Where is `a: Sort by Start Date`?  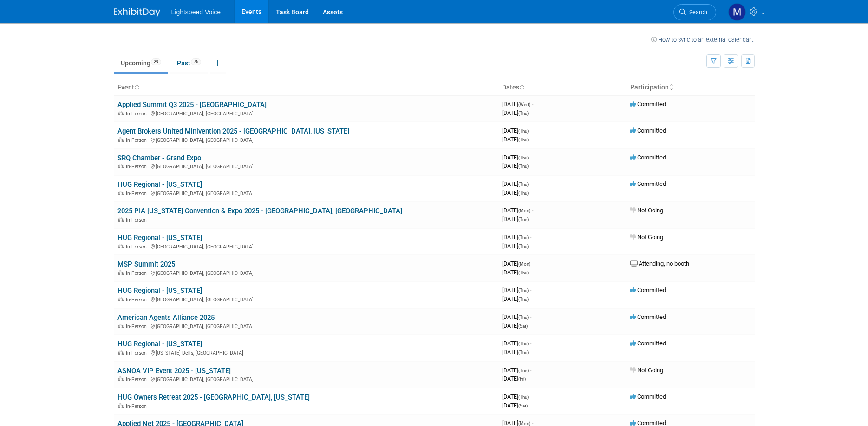
a: Sort by Start Date is located at coordinates (522, 87).